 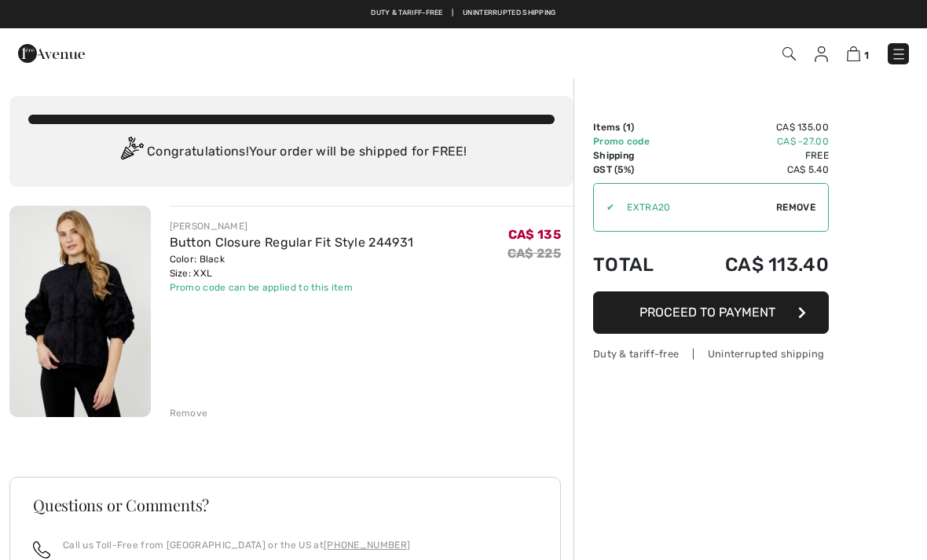 I want to click on span: Remove, so click(x=796, y=207).